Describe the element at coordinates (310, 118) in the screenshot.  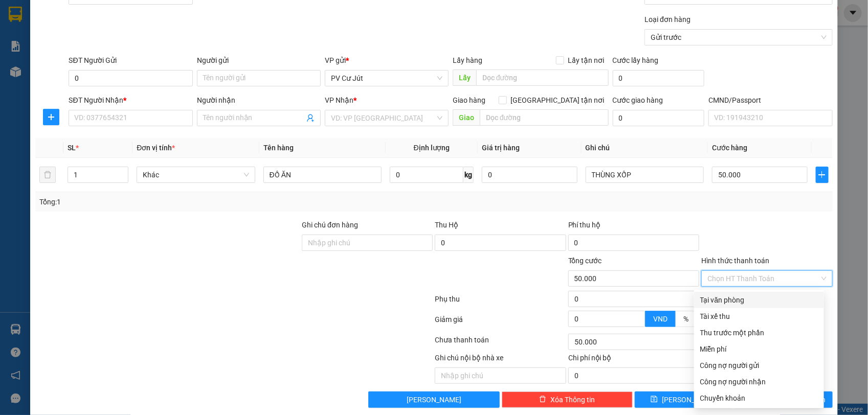
I see `span: user-add` at that location.